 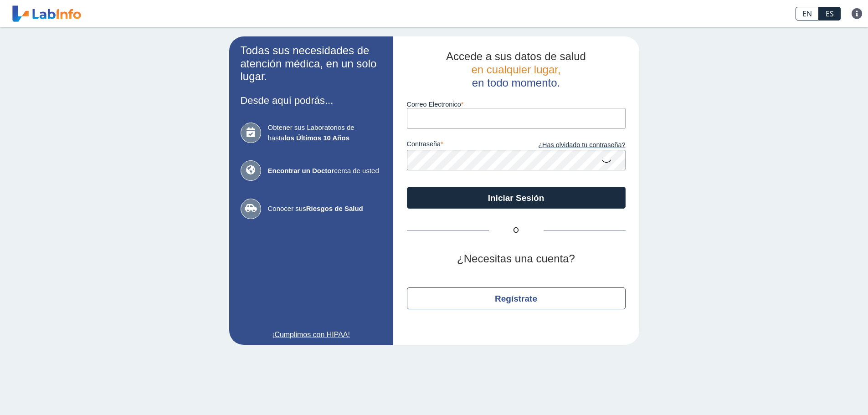 I want to click on span: cerca de usted, so click(x=325, y=170).